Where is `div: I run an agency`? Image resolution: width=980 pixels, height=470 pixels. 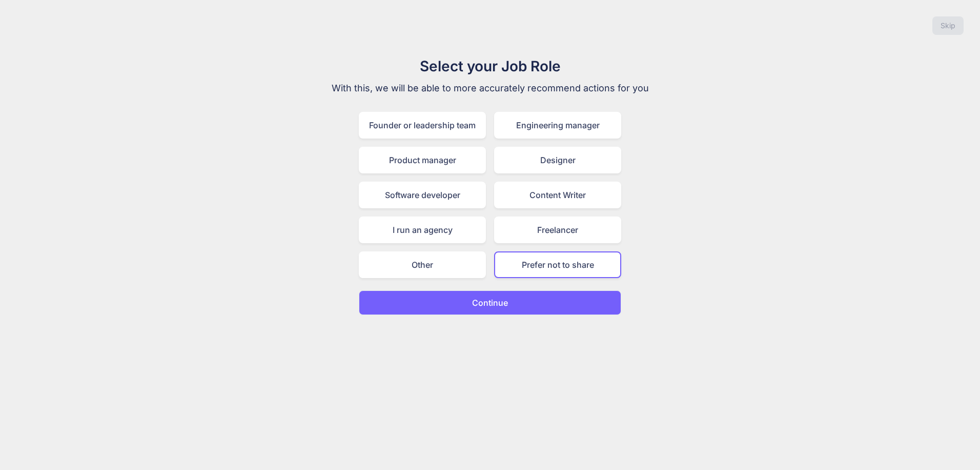 div: I run an agency is located at coordinates (423, 230).